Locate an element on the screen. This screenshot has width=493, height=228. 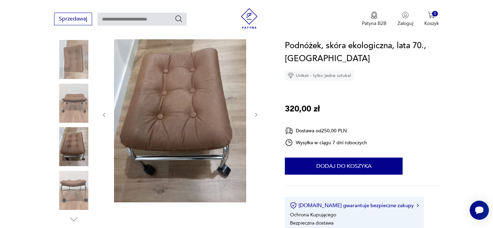
img: Ikonka użytkownika is located at coordinates (405, 15).